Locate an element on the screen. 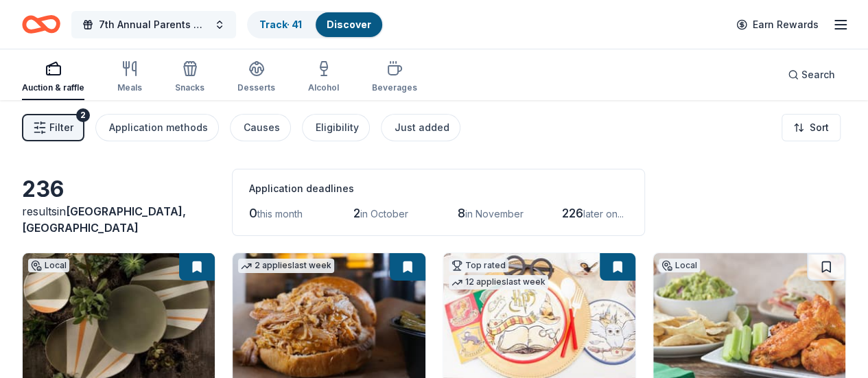 Image resolution: width=868 pixels, height=378 pixels. button: Eligibility is located at coordinates (335, 128).